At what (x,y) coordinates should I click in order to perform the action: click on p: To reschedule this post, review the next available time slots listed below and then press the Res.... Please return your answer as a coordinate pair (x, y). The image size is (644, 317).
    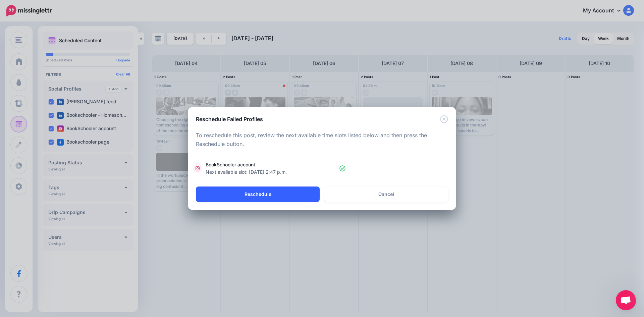
    Looking at the image, I should click on (322, 140).